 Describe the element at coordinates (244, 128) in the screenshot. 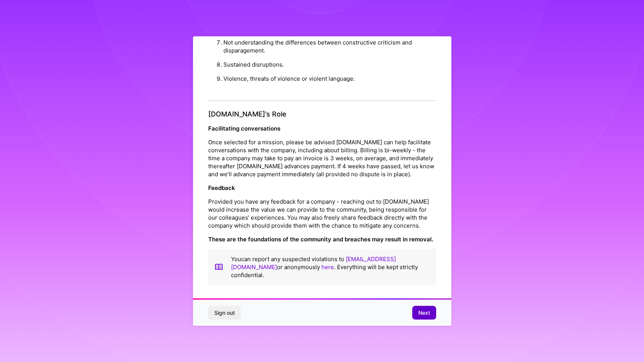

I see `strong: Facilitating conversations` at that location.